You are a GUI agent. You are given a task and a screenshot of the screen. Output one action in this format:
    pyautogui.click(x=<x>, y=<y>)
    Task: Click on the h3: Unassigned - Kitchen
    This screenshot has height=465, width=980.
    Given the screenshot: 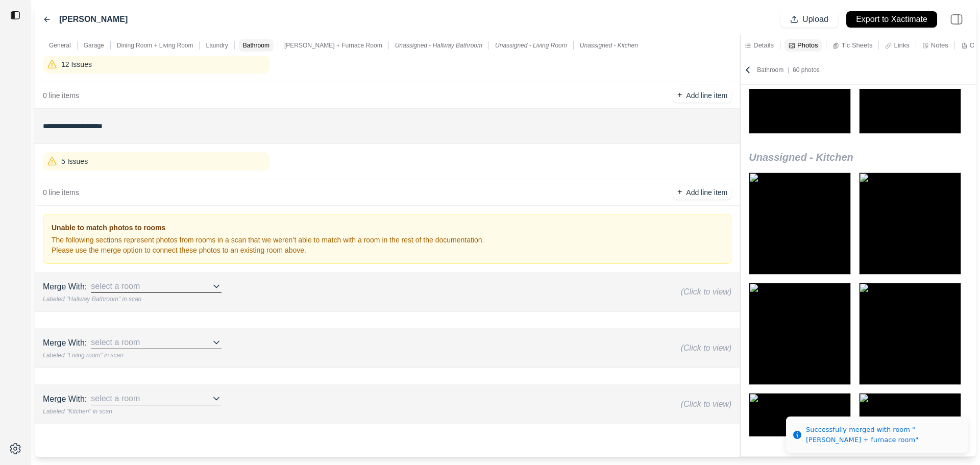 What is the action you would take?
    pyautogui.click(x=858, y=157)
    